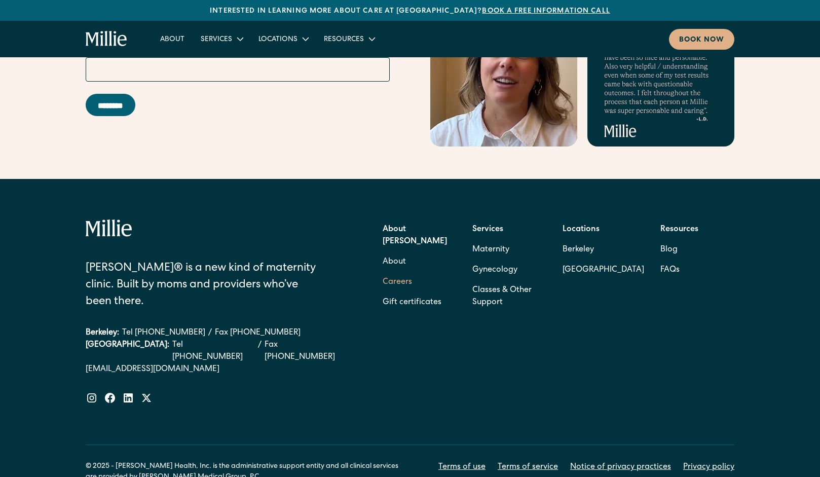 The height and width of the screenshot is (477, 820). I want to click on a: Maternity, so click(491, 250).